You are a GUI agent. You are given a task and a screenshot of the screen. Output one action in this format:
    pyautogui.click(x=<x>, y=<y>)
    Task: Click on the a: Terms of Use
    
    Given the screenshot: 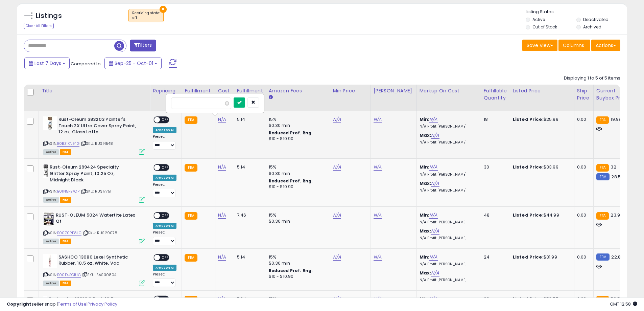 What is the action you would take?
    pyautogui.click(x=72, y=304)
    